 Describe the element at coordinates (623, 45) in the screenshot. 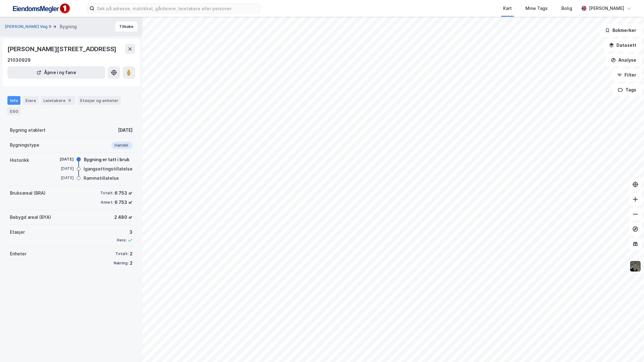

I see `button: Datasett` at that location.